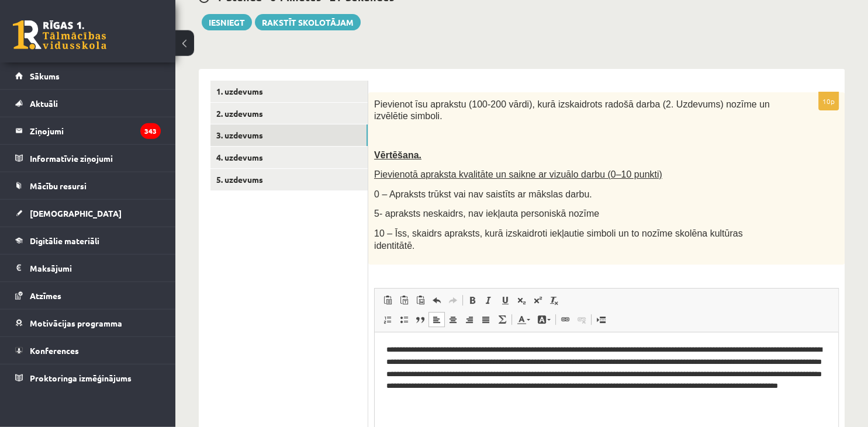 The height and width of the screenshot is (427, 868). What do you see at coordinates (521, 301) in the screenshot?
I see `a: Subscript` at bounding box center [521, 301].